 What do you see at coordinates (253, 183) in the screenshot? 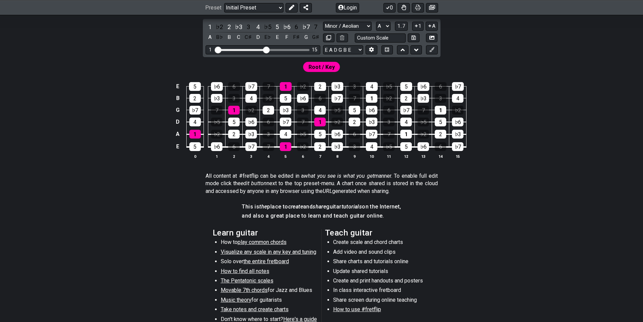
I see `em: edit button` at bounding box center [253, 183].